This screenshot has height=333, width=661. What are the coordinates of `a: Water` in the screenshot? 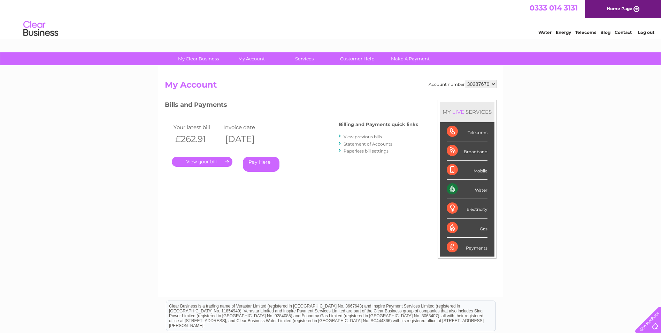 It's located at (545, 32).